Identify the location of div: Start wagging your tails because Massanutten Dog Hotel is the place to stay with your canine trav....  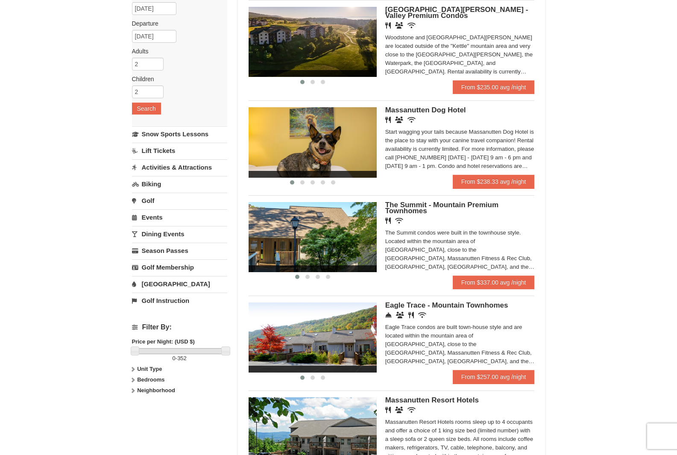
(460, 149).